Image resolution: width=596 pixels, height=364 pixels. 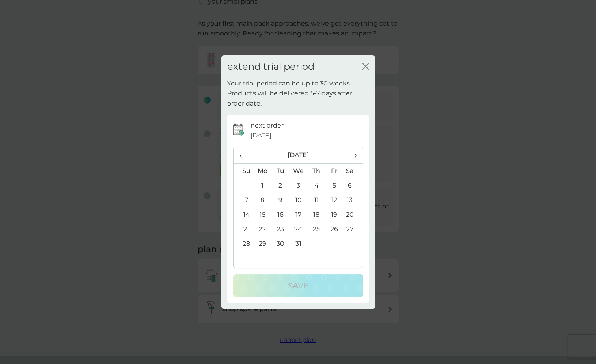 I want to click on td: 7, so click(x=243, y=200).